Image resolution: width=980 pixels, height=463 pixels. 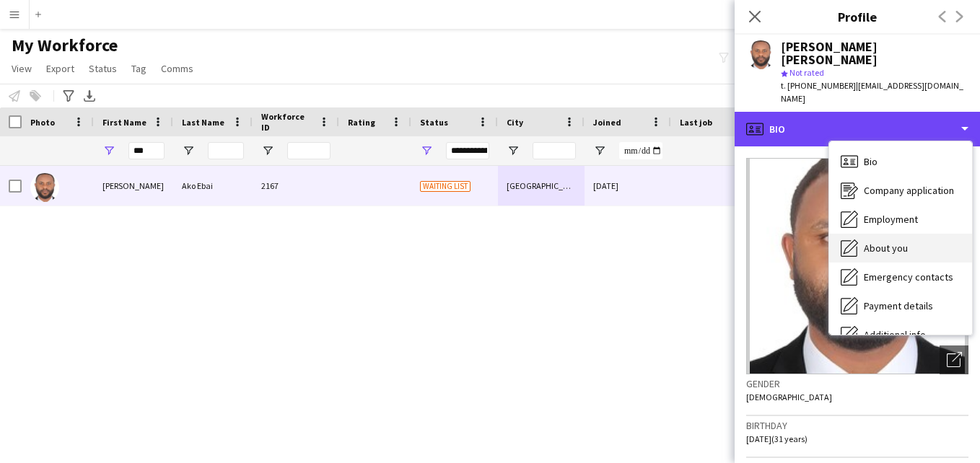 What do you see at coordinates (226, 151) in the screenshot?
I see `input: Last Name Filter Input` at bounding box center [226, 151].